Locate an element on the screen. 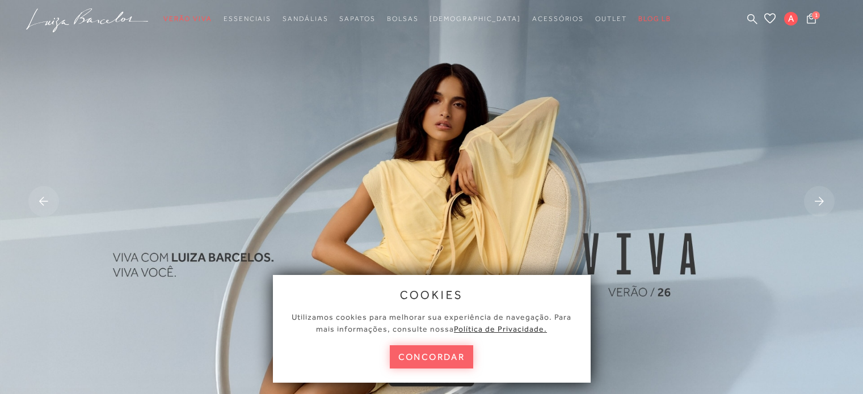 The width and height of the screenshot is (863, 394). span: Essenciais is located at coordinates (247, 19).